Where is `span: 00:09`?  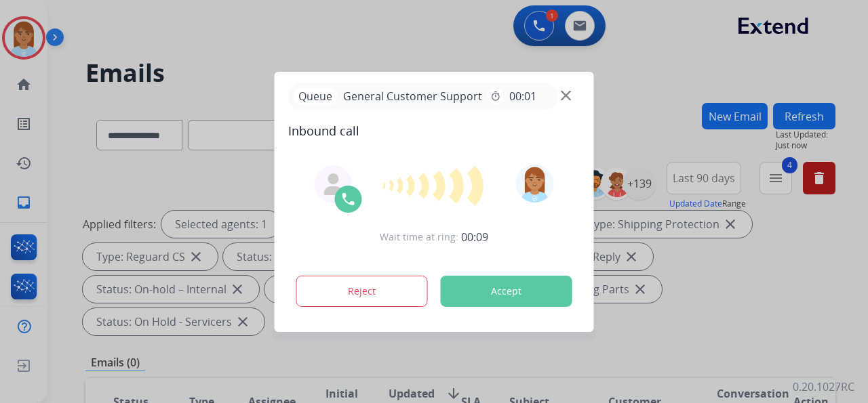
span: 00:09 is located at coordinates (474, 237).